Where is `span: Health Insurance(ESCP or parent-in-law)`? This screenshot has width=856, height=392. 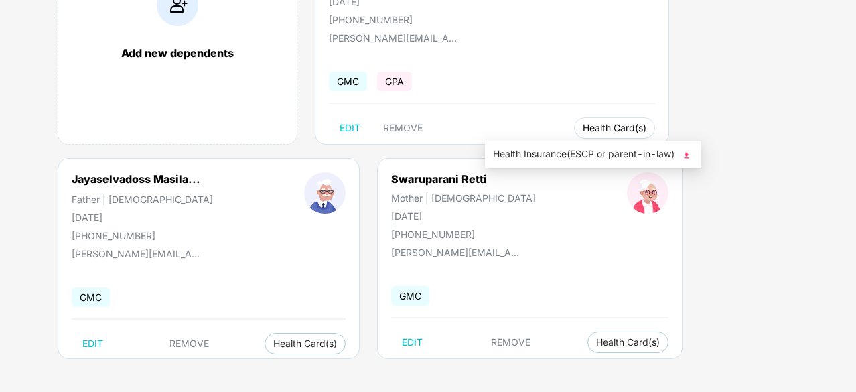 span: Health Insurance(ESCP or parent-in-law) is located at coordinates (593, 154).